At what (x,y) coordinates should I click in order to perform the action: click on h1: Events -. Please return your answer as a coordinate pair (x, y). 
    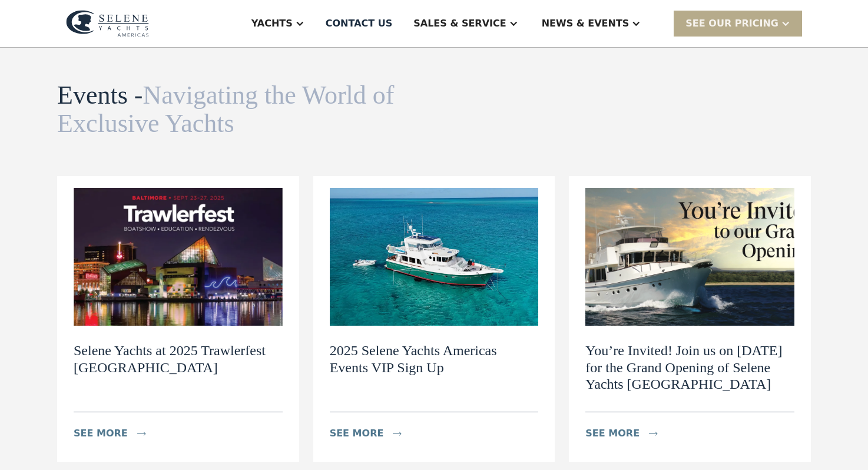
    Looking at the image, I should click on (227, 110).